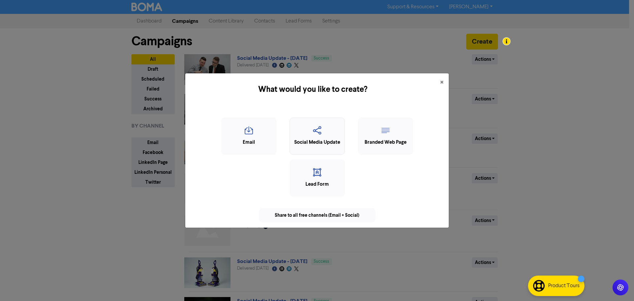  Describe the element at coordinates (313, 90) in the screenshot. I see `h5: What would you like to create?` at that location.